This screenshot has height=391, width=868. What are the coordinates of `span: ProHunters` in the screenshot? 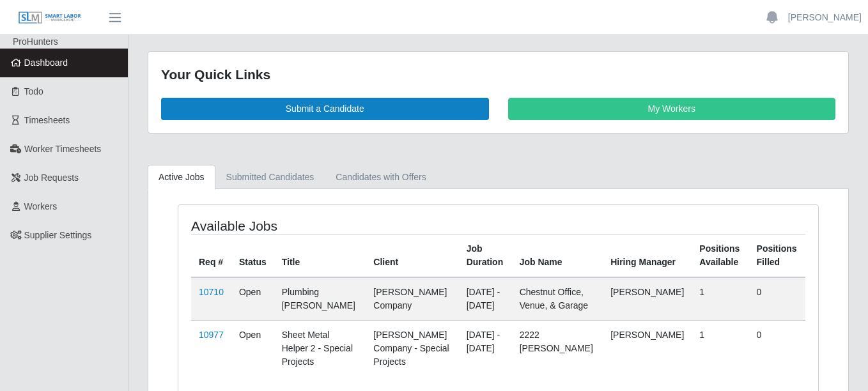 It's located at (36, 41).